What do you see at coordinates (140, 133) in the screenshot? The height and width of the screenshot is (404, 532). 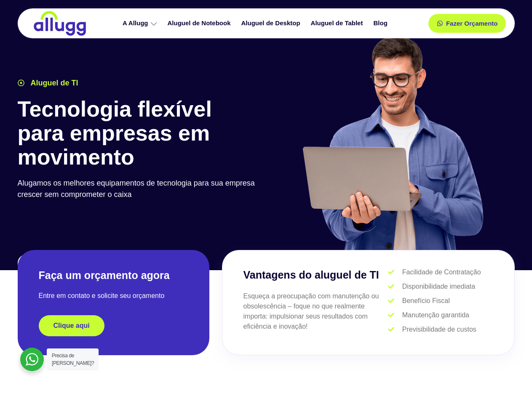 I see `h1: Tecnologia flexível para empresas em movimento` at bounding box center [140, 133].